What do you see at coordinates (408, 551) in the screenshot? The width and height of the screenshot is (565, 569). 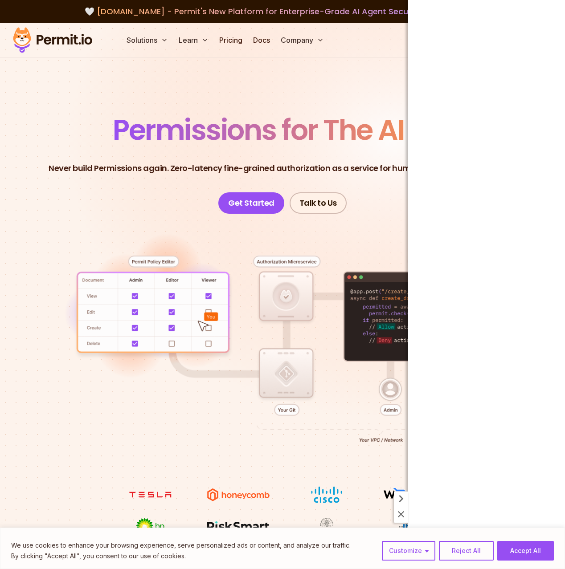 I see `button: Customize` at bounding box center [408, 551].